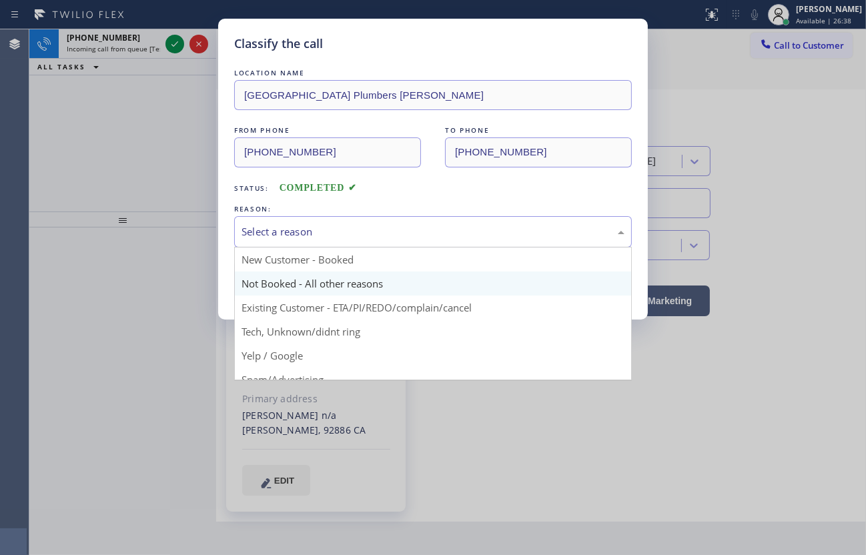 The height and width of the screenshot is (555, 866). Describe the element at coordinates (278, 43) in the screenshot. I see `h5: Classify the call` at that location.